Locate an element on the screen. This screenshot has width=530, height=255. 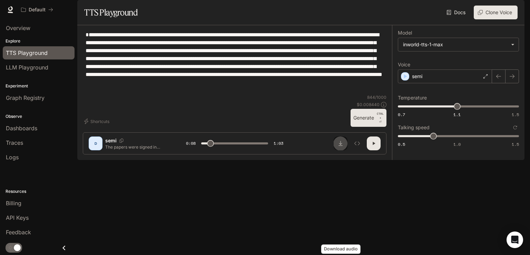
button: Shortcuts is located at coordinates (97, 121).